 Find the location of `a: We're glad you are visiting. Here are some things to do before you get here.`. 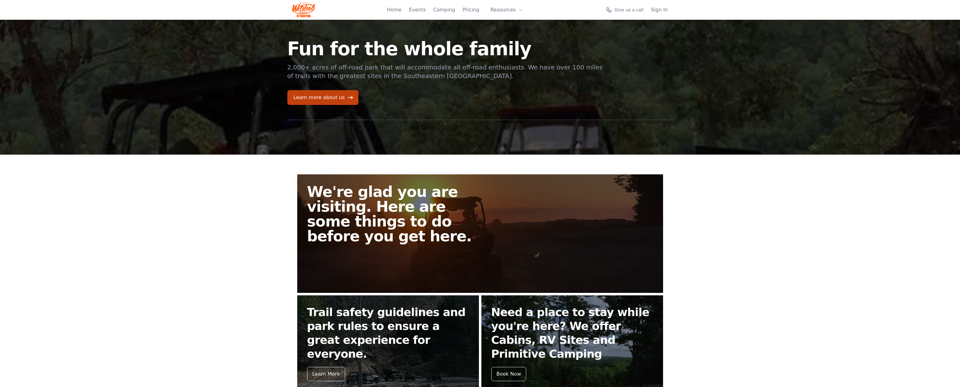

a: We're glad you are visiting. Here are some things to do before you get here. is located at coordinates (480, 234).